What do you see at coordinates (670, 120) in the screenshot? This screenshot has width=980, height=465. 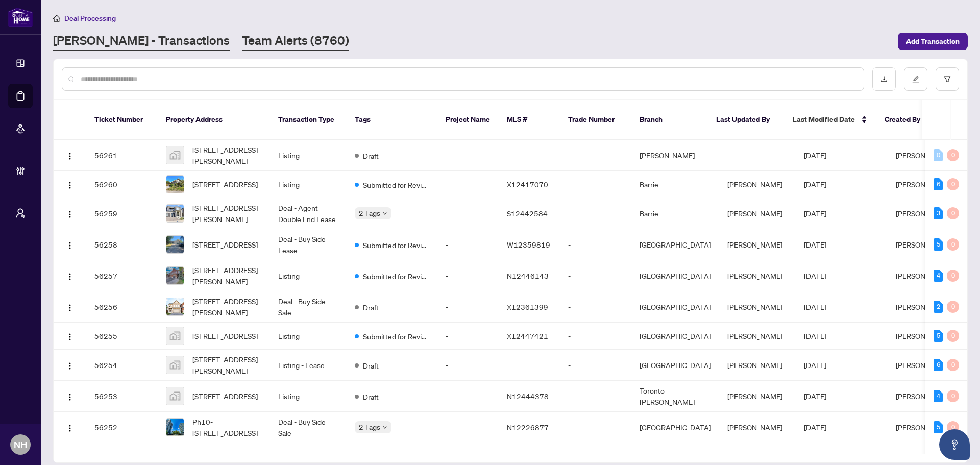 I see `th: Branch` at bounding box center [670, 120].